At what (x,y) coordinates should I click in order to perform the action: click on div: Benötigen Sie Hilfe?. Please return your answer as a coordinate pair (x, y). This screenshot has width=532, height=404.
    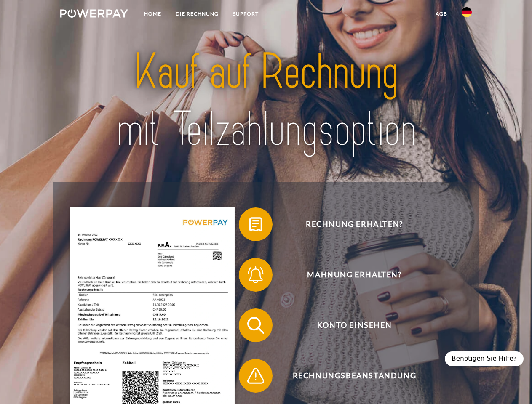
    Looking at the image, I should click on (483, 359).